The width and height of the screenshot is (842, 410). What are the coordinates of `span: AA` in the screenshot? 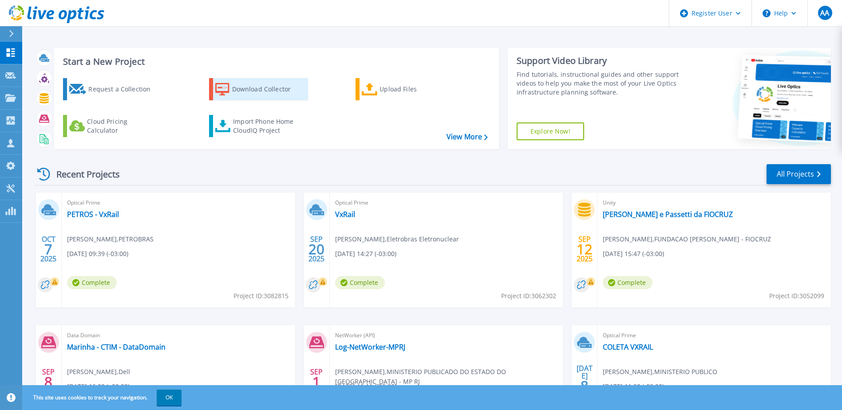 It's located at (825, 13).